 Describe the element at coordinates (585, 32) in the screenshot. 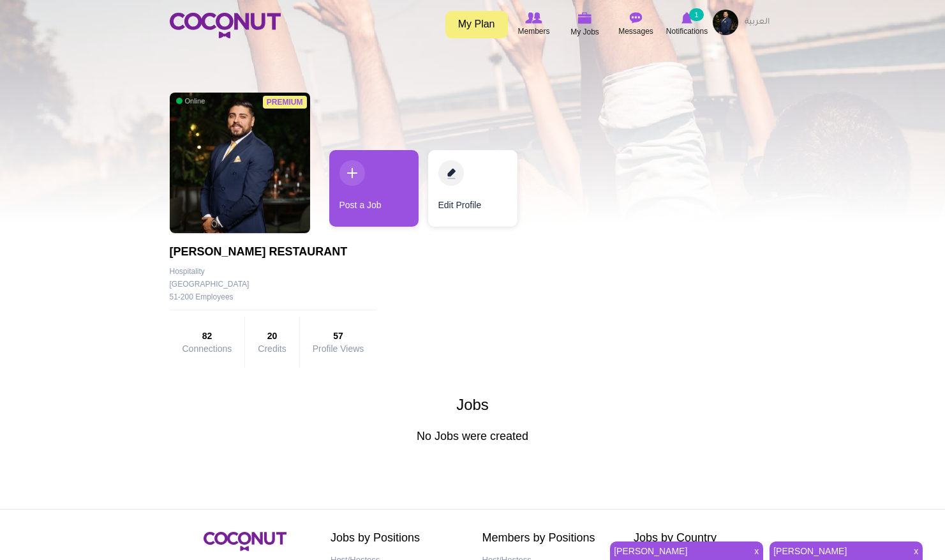

I see `span: My Jobs` at that location.